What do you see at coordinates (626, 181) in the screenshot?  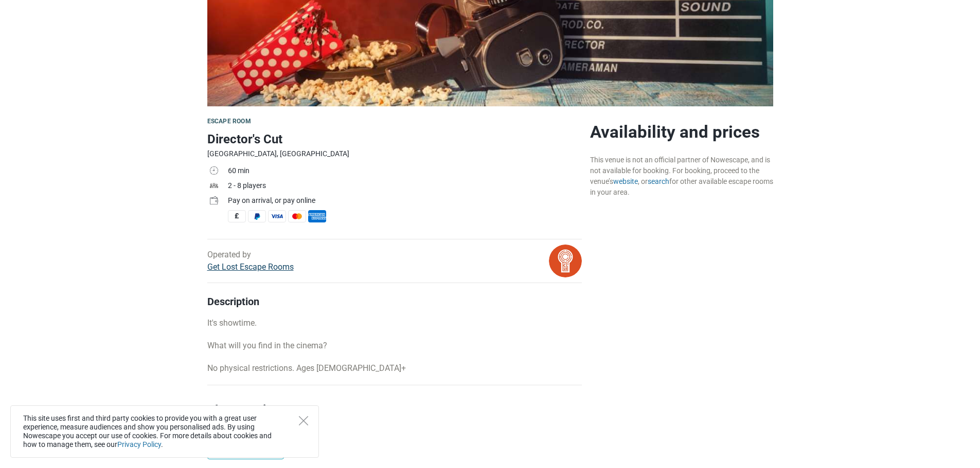 I see `a: website` at bounding box center [626, 181].